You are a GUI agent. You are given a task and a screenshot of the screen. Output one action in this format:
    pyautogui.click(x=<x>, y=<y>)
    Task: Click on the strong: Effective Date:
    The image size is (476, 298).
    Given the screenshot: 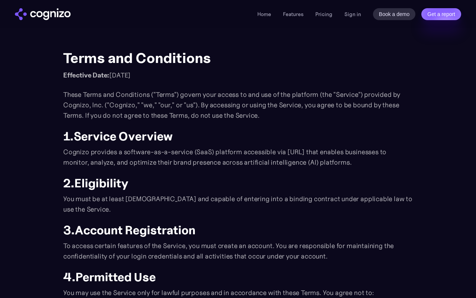 What is the action you would take?
    pyautogui.click(x=86, y=75)
    